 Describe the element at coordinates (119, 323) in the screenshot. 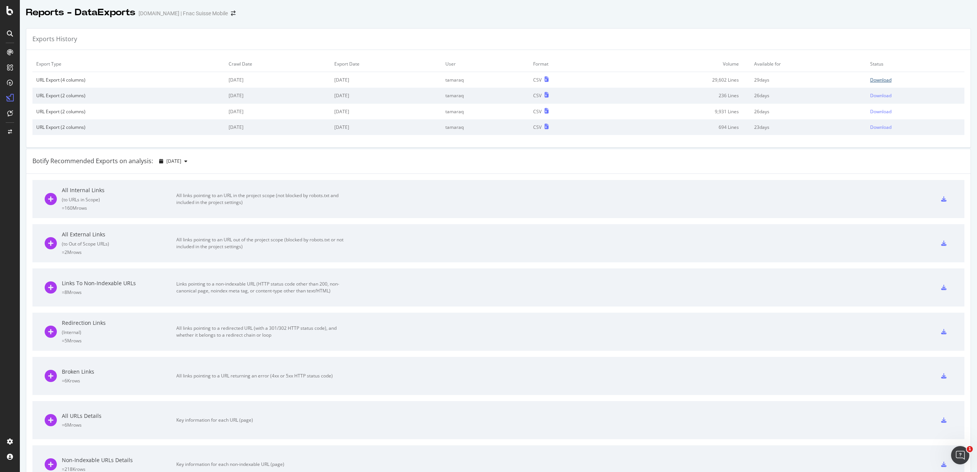

I see `div: Redirection Links` at that location.